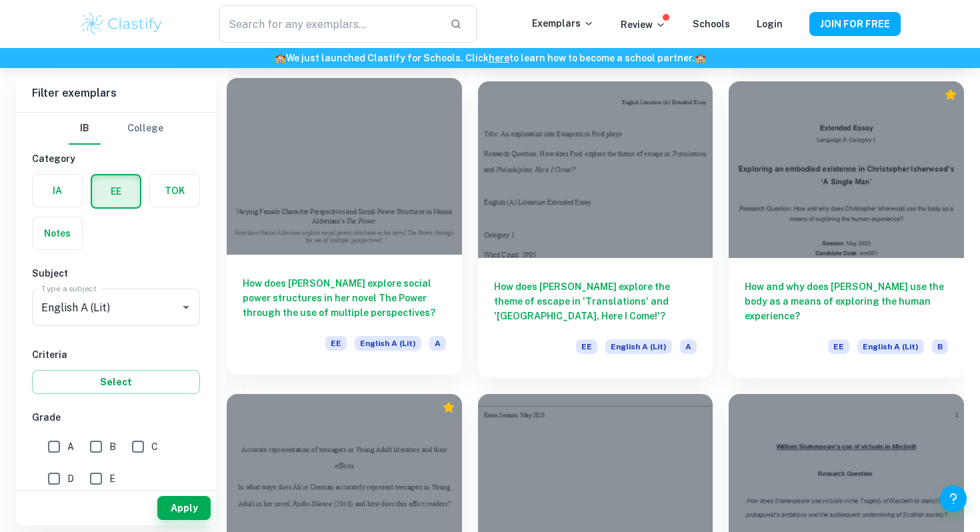 The height and width of the screenshot is (532, 980). What do you see at coordinates (562, 24) in the screenshot?
I see `p: Exemplars` at bounding box center [562, 24].